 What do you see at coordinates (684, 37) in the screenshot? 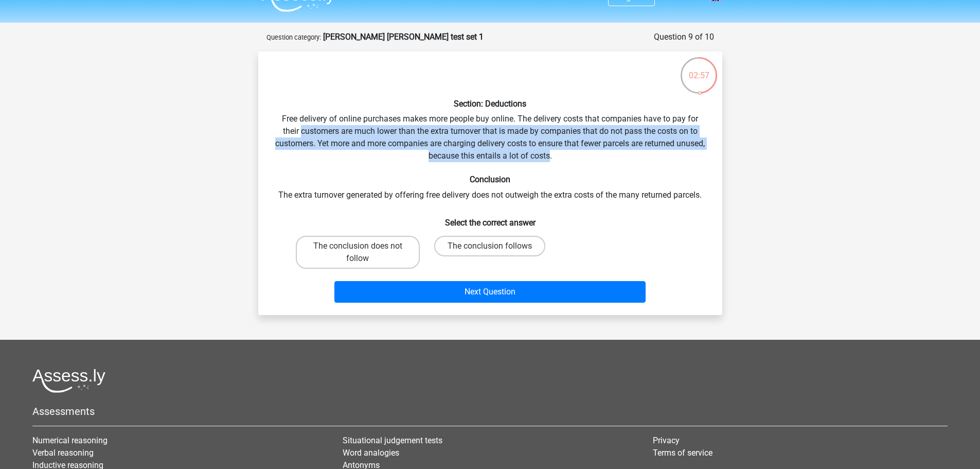
I see `div: Question 9 of 10` at bounding box center [684, 37].